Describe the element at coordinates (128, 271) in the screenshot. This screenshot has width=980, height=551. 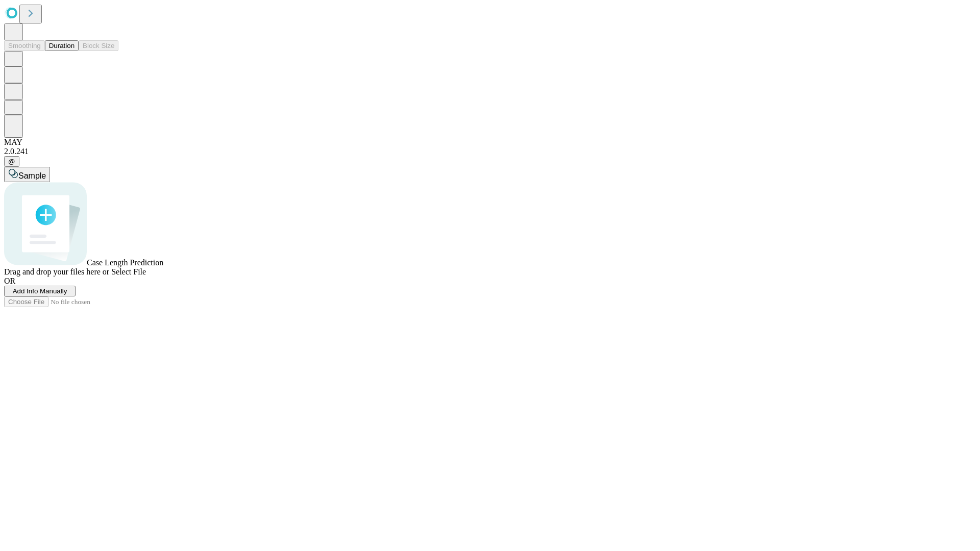
I see `span: Select File` at that location.